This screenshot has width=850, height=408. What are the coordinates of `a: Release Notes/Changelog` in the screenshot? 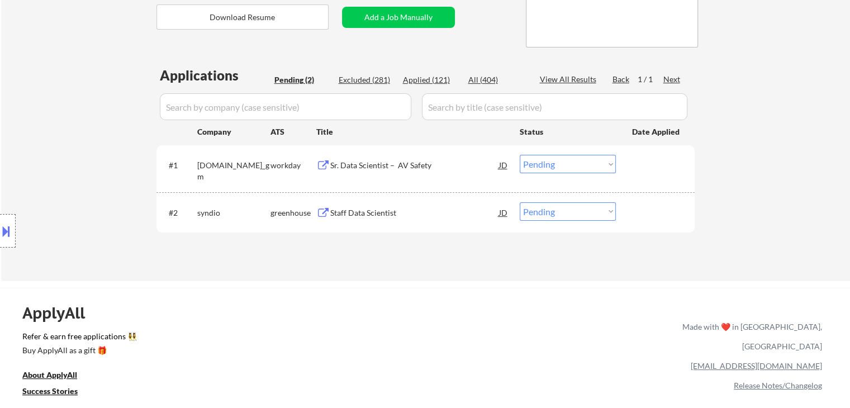 It's located at (778, 385).